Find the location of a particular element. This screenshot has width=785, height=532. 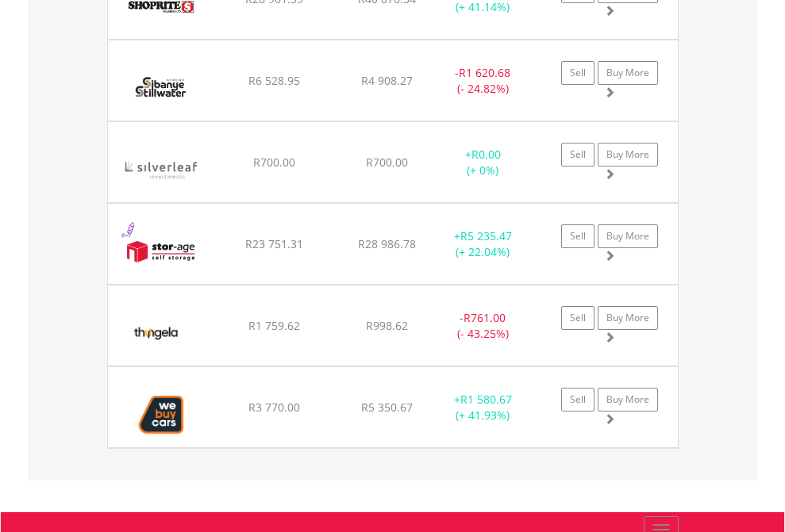

span: R23 751.31 is located at coordinates (274, 244).